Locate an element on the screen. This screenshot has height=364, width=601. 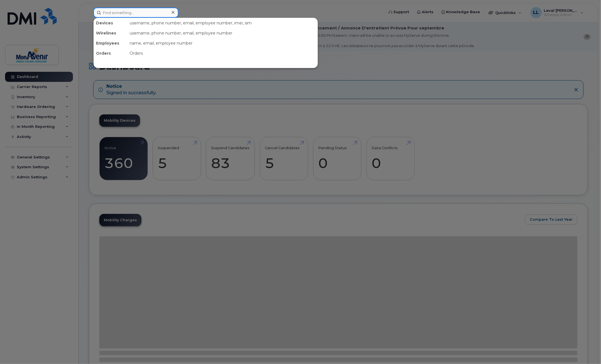
div: Wirelines is located at coordinates (110, 33).